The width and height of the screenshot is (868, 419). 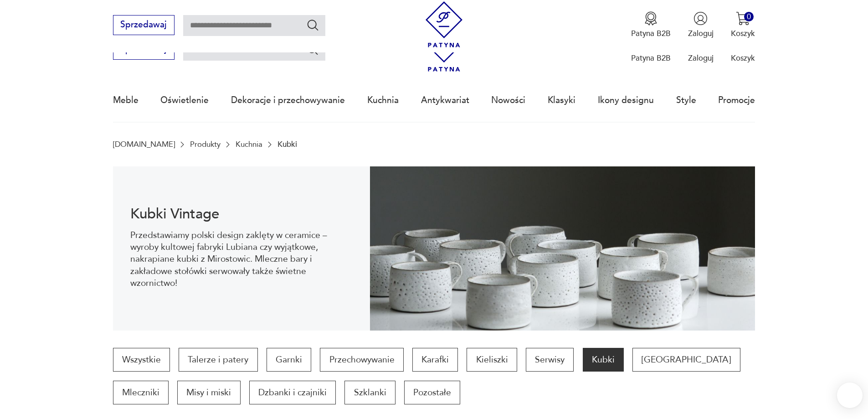 What do you see at coordinates (603, 360) in the screenshot?
I see `a: Kubki` at bounding box center [603, 360].